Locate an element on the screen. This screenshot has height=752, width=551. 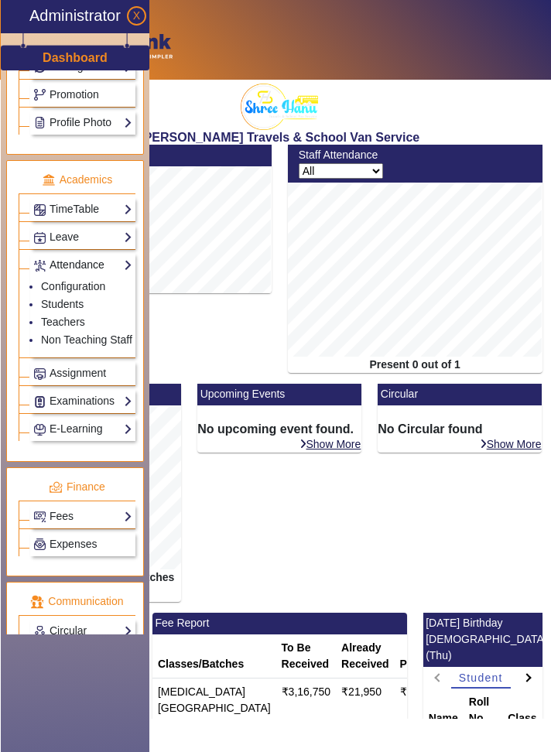
img: Assignments.png is located at coordinates (39, 374).